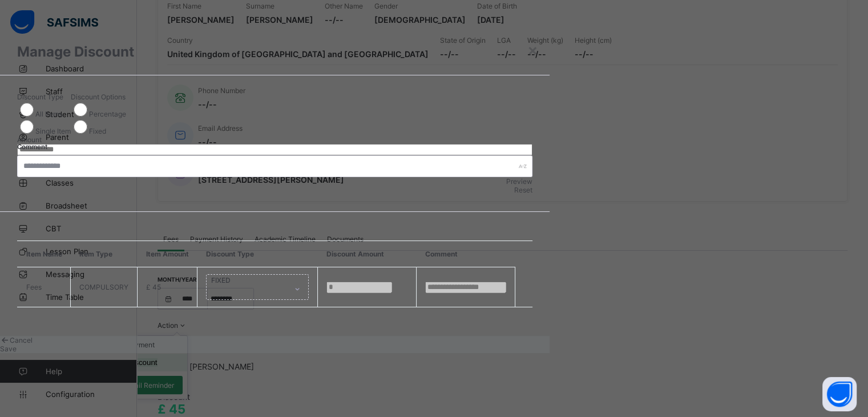 This screenshot has height=417, width=868. What do you see at coordinates (275, 51) in the screenshot?
I see `h1: Manage Discount` at bounding box center [275, 51].